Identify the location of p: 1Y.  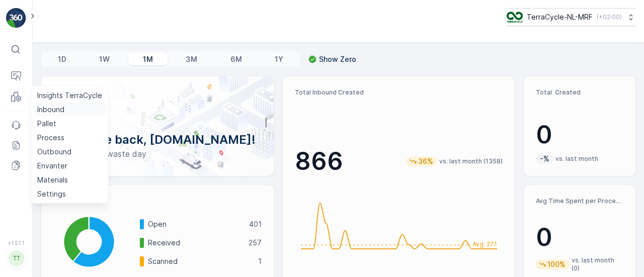
(279, 59).